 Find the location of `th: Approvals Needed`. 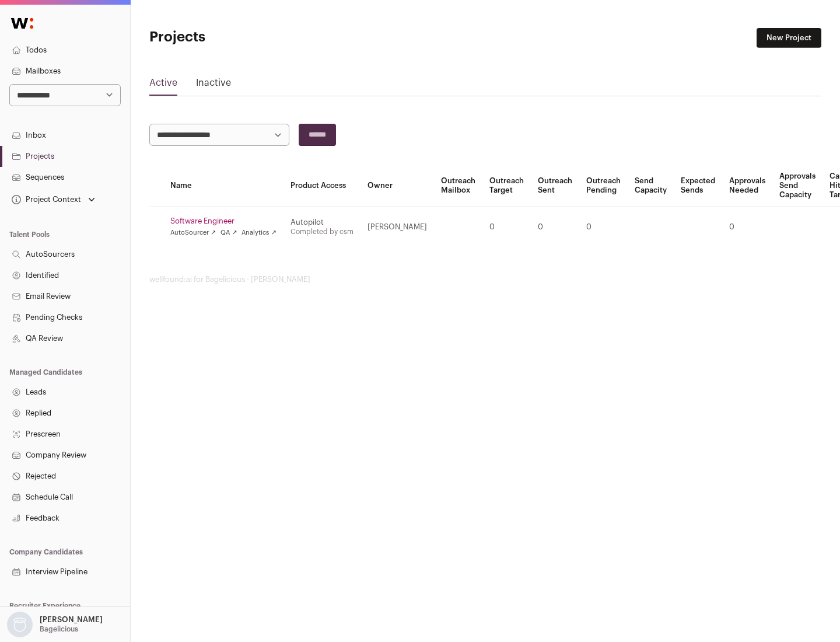

th: Approvals Needed is located at coordinates (747, 186).